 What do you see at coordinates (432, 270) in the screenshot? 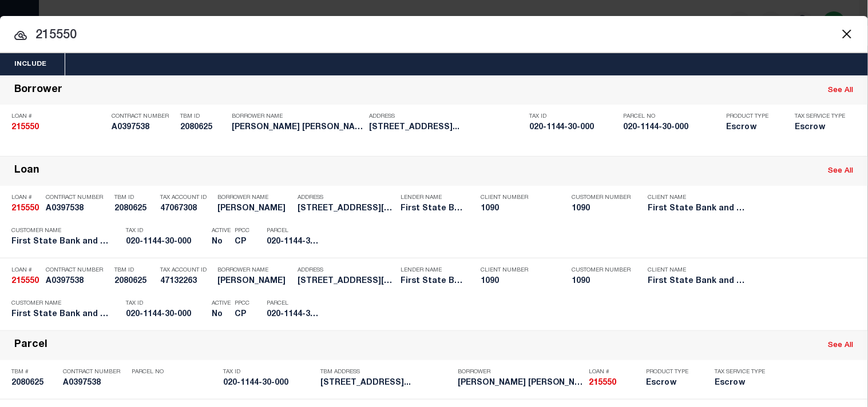
I see `p: Lender Name` at bounding box center [432, 270].